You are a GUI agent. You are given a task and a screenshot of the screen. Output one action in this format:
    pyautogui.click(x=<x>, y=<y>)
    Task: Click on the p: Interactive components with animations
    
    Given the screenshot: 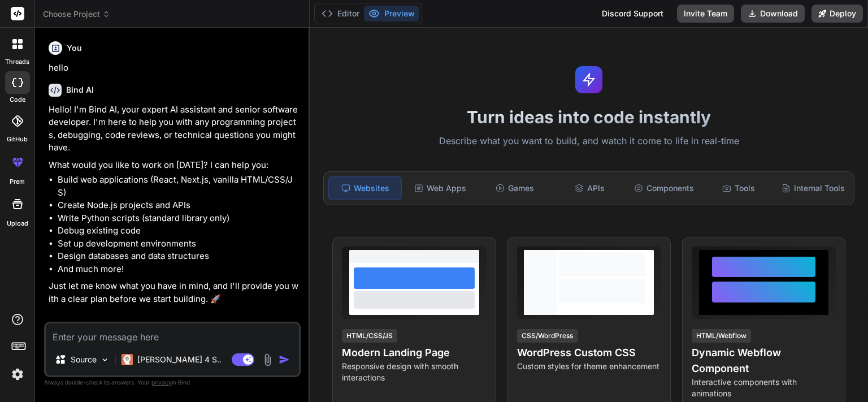 What is the action you would take?
    pyautogui.click(x=764, y=388)
    